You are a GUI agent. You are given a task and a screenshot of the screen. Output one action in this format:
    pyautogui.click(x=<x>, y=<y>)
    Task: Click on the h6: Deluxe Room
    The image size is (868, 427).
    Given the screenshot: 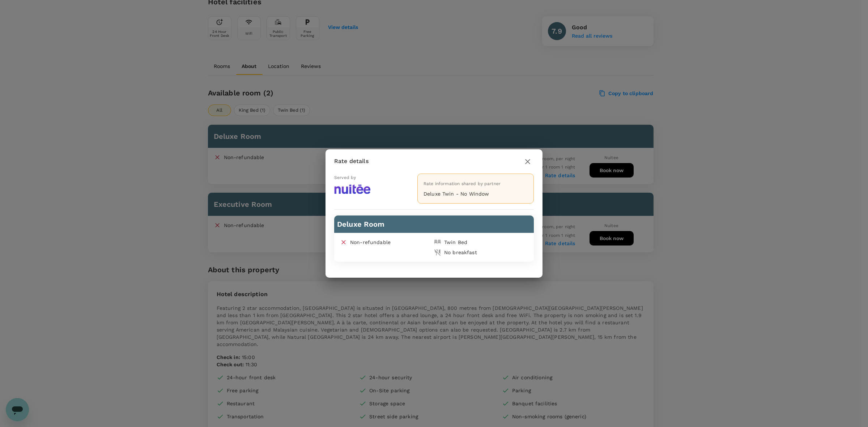 What is the action you would take?
    pyautogui.click(x=434, y=224)
    